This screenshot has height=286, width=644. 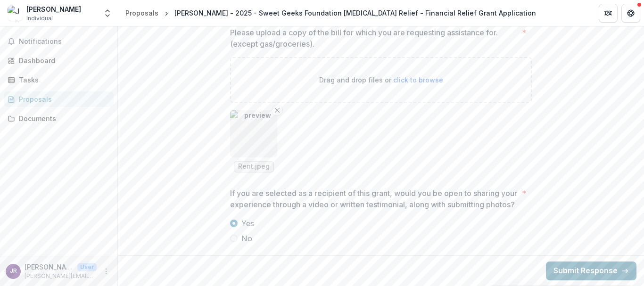 I want to click on p: User, so click(x=87, y=267).